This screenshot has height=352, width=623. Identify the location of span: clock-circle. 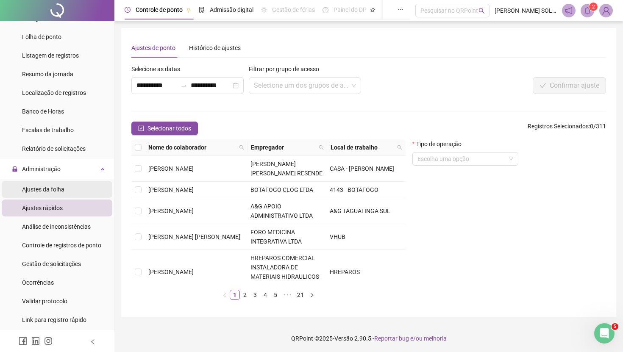
(127, 10).